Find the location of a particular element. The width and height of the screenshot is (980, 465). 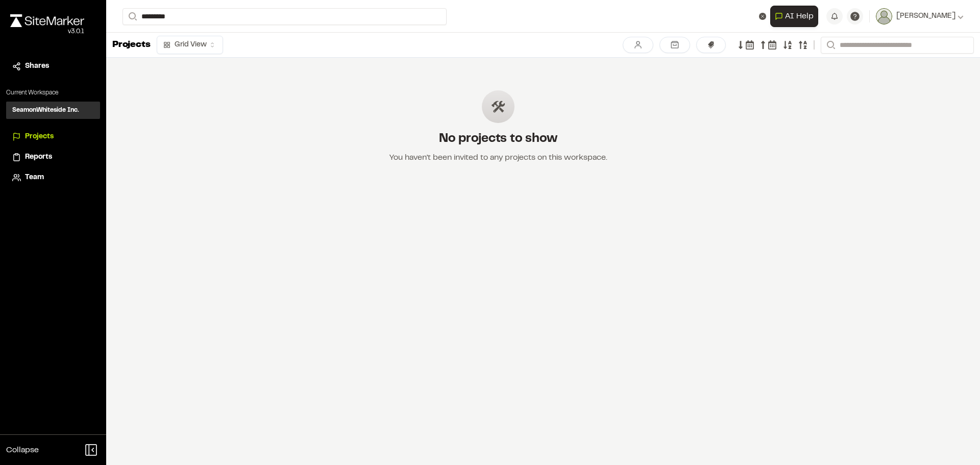

button: Filter by Tags is located at coordinates (711, 45).